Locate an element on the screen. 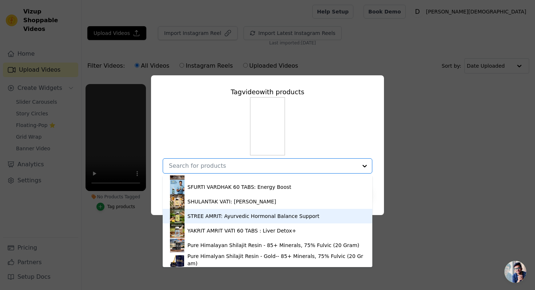 This screenshot has height=290, width=535. div: YAKRIT AMRIT VATI 60 TABS : Liver Detox+ is located at coordinates (242, 231).